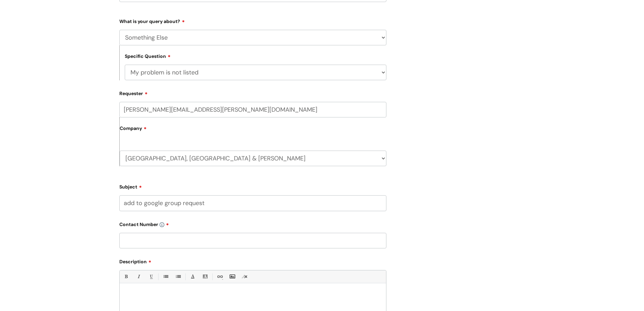 This screenshot has height=311, width=644. Describe the element at coordinates (138, 277) in the screenshot. I see `a: Italic (Ctrl-I)` at that location.